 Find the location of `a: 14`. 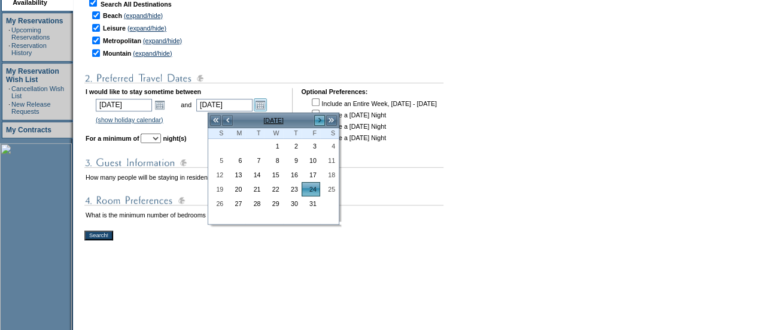

a: 14 is located at coordinates (254, 175).